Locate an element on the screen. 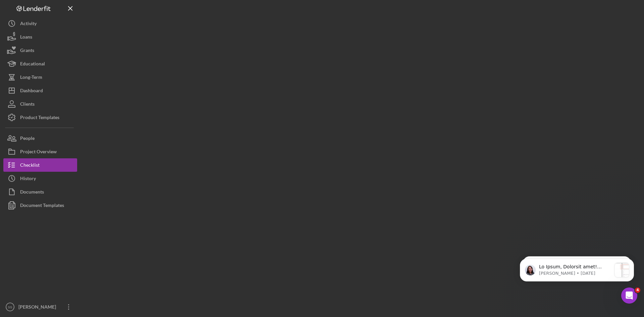  div: message notification from Christina, 21w ago. Hi Sonya, Exciting news! Lenderfit is rolling out a... is located at coordinates (67, 25).